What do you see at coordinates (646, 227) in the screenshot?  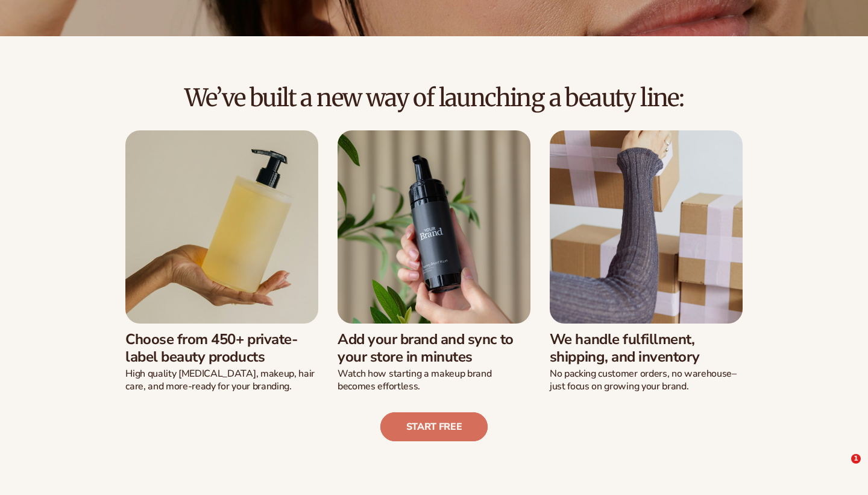 I see `img: Female moving shipping boxes.` at bounding box center [646, 227].